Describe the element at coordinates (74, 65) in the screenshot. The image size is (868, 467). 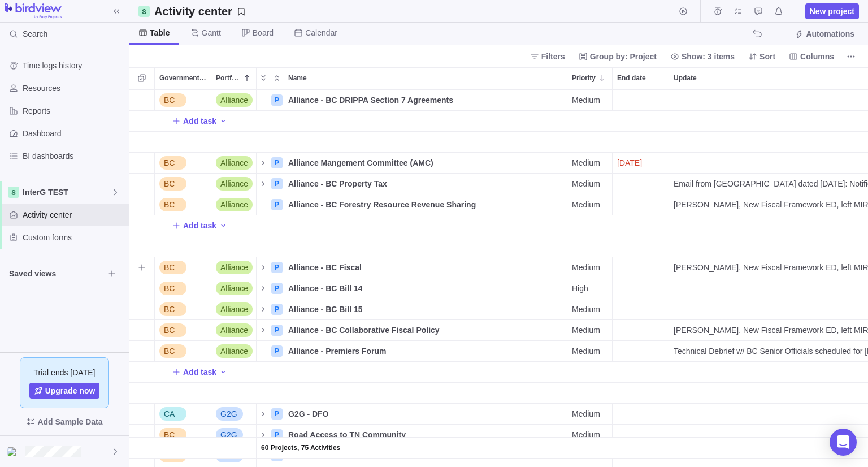
I see `span: Time logs history` at that location.